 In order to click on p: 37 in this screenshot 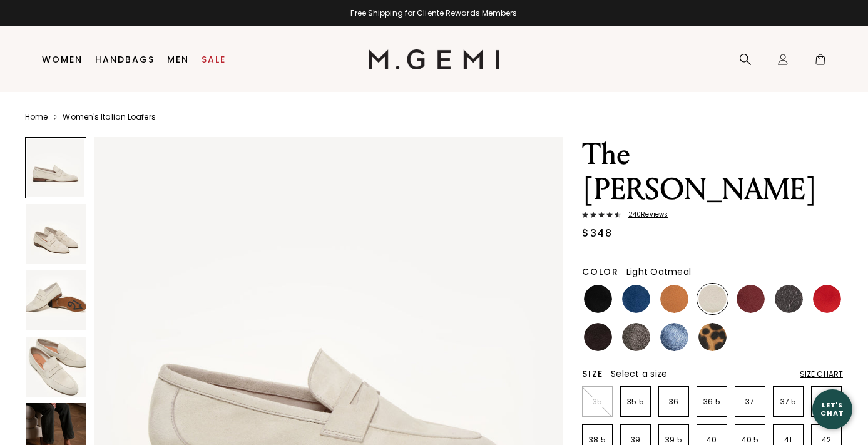, I will do `click(749, 402)`.